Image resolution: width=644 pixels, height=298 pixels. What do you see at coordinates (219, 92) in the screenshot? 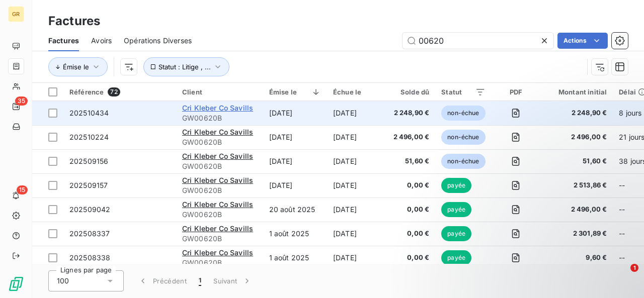
I see `div: Client` at bounding box center [219, 92].